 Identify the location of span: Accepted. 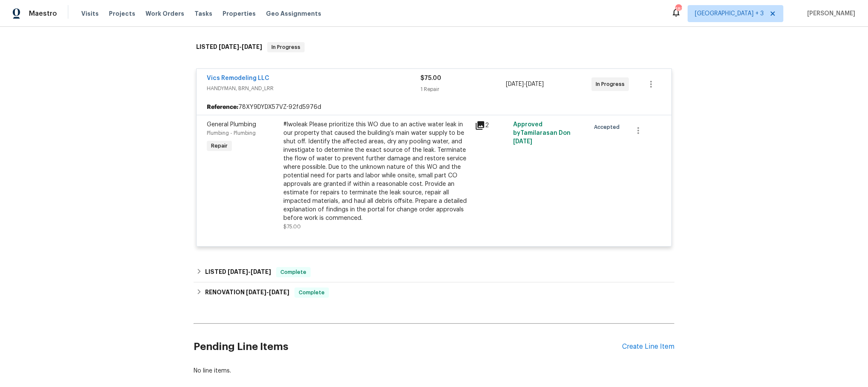
(608, 127).